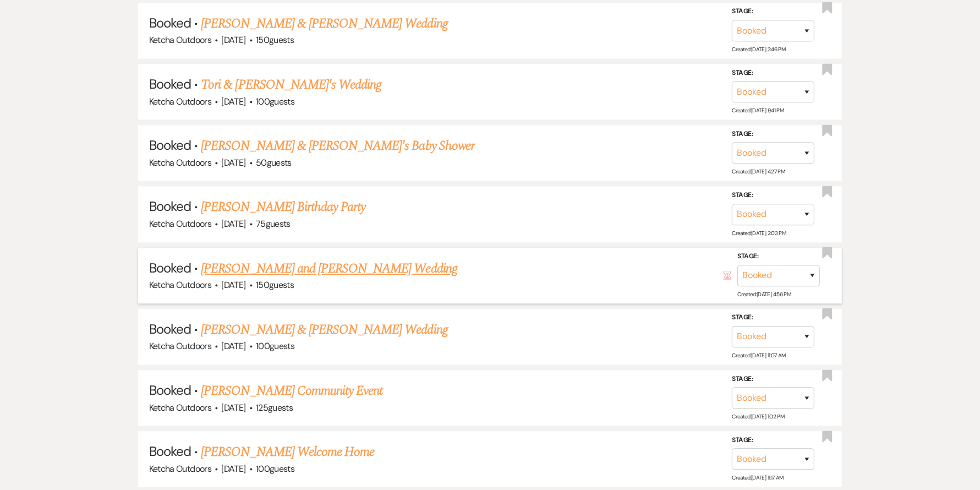  What do you see at coordinates (273, 224) in the screenshot?
I see `span: 75 guests` at bounding box center [273, 224].